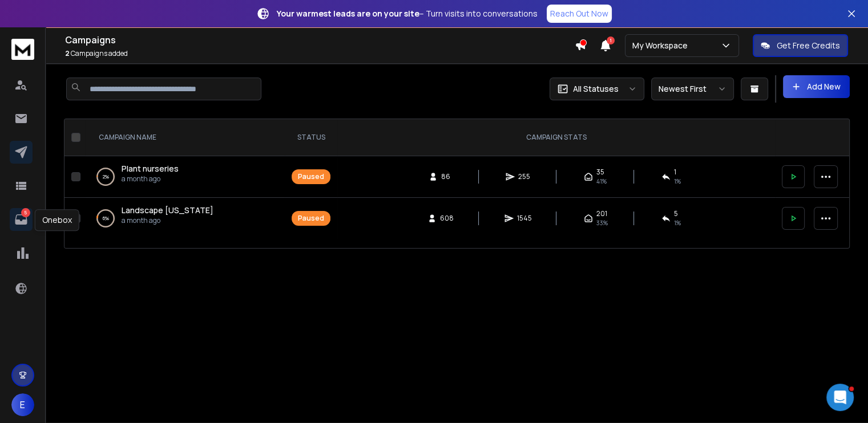 Image resolution: width=868 pixels, height=423 pixels. I want to click on button: Newest First, so click(692, 89).